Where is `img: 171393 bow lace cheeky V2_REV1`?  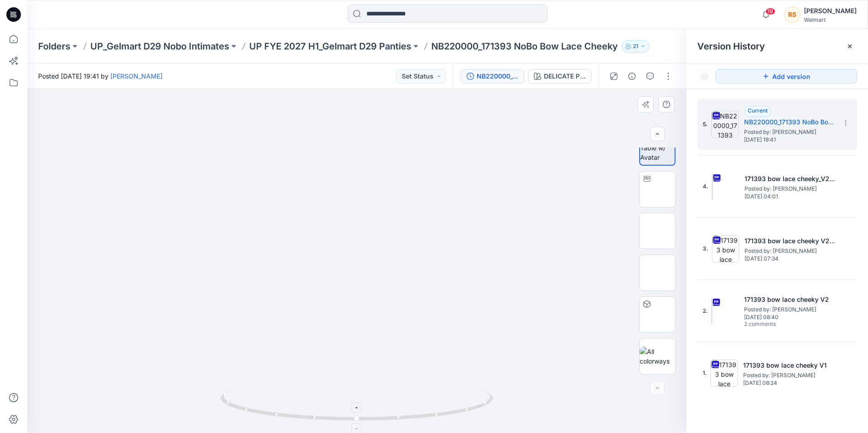
img: 171393 bow lace cheeky V2_REV1 is located at coordinates (725, 249).